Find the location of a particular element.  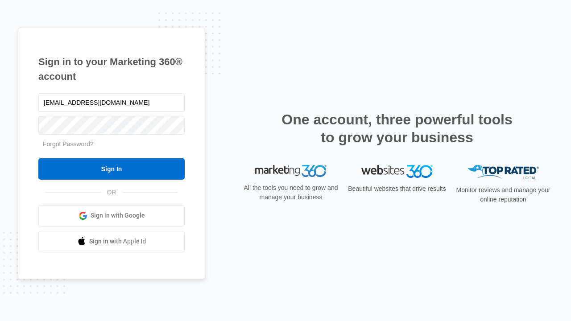

input: Email is located at coordinates (112, 103).